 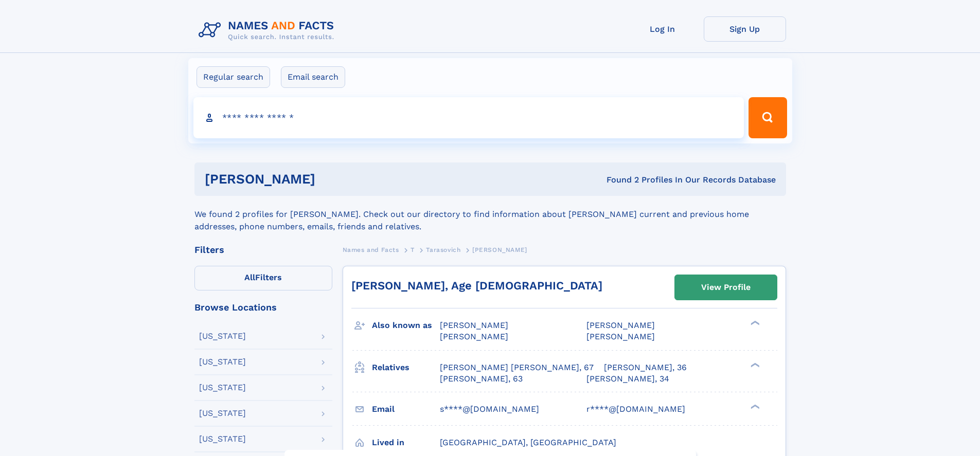 I want to click on a: Sign Up, so click(x=745, y=29).